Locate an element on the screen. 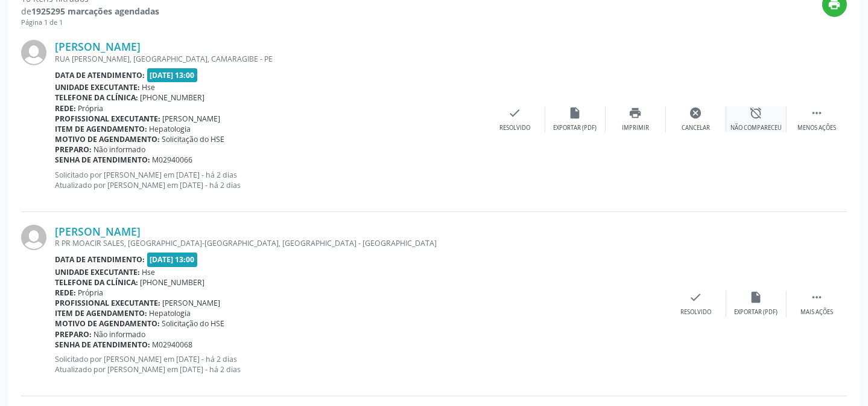  div: Cancelar is located at coordinates (696, 128).